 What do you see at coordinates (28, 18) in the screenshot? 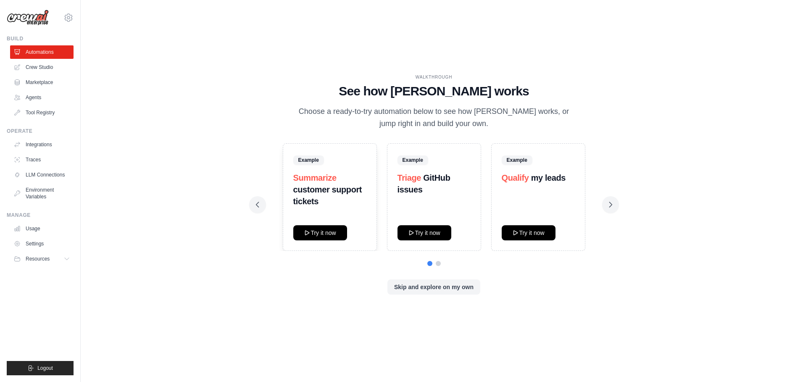
I see `img: Logo` at bounding box center [28, 18].